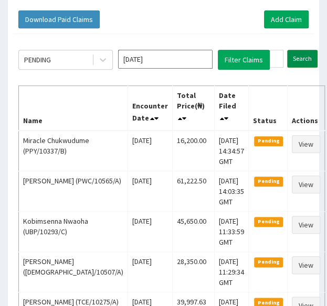  I want to click on th: Status, so click(268, 108).